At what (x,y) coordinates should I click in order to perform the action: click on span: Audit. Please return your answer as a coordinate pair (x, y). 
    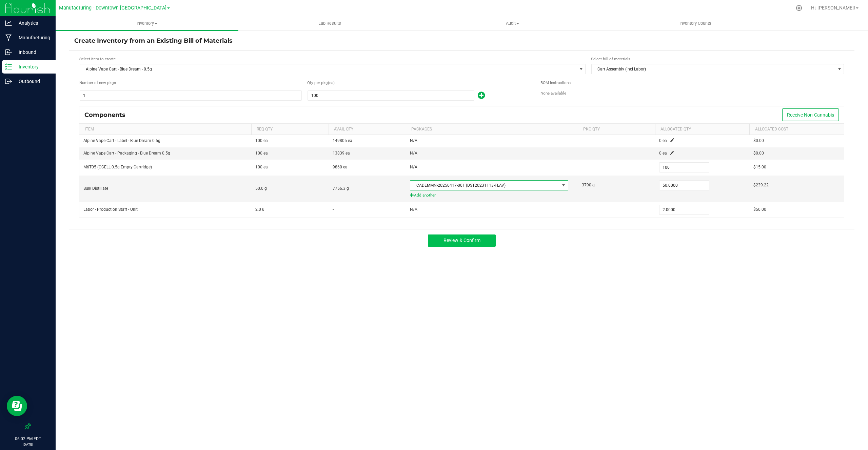
    Looking at the image, I should click on (513, 24).